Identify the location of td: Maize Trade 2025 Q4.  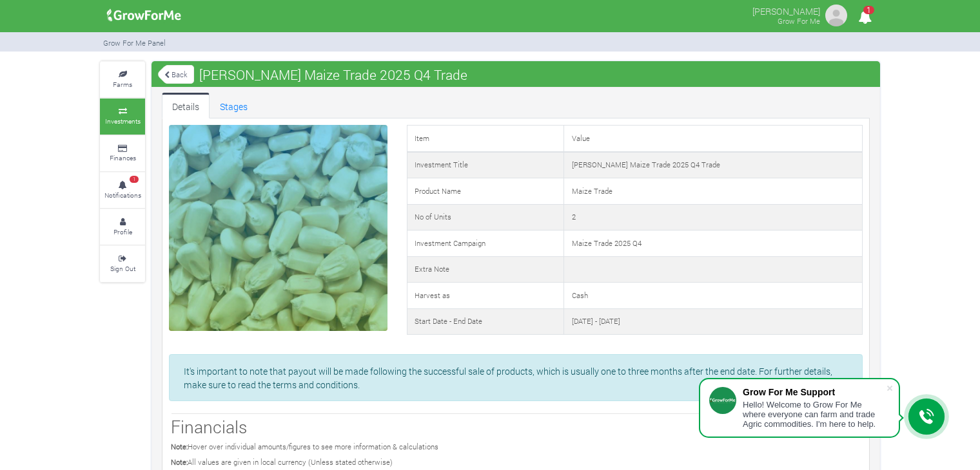
(712, 244).